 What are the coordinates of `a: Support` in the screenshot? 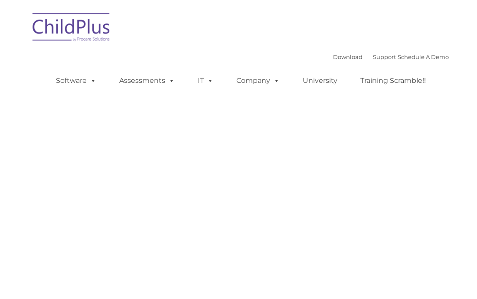 It's located at (385, 57).